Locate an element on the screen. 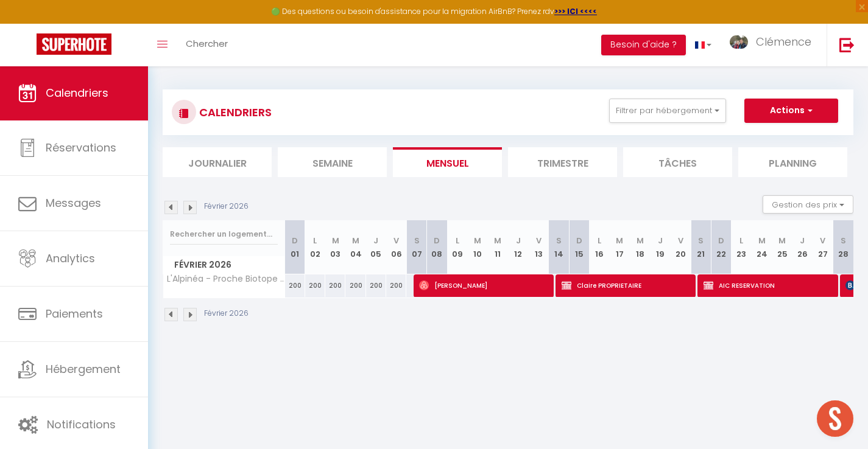 This screenshot has height=449, width=868. th: 13 is located at coordinates (538, 247).